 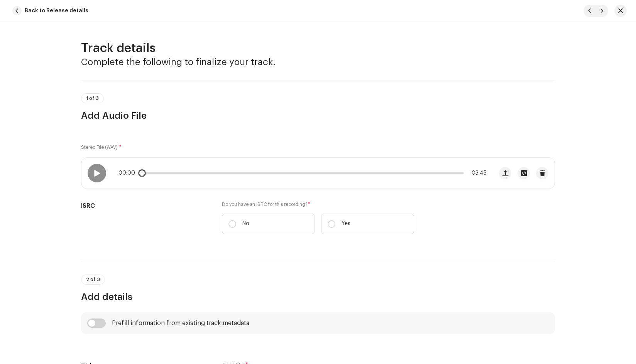 I want to click on h3: Add details, so click(x=318, y=297).